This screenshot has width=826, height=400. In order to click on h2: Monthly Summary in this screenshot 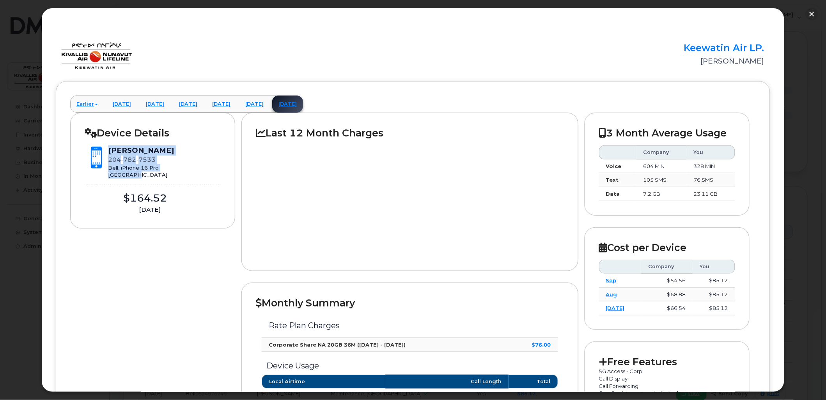, I will do `click(410, 303)`.